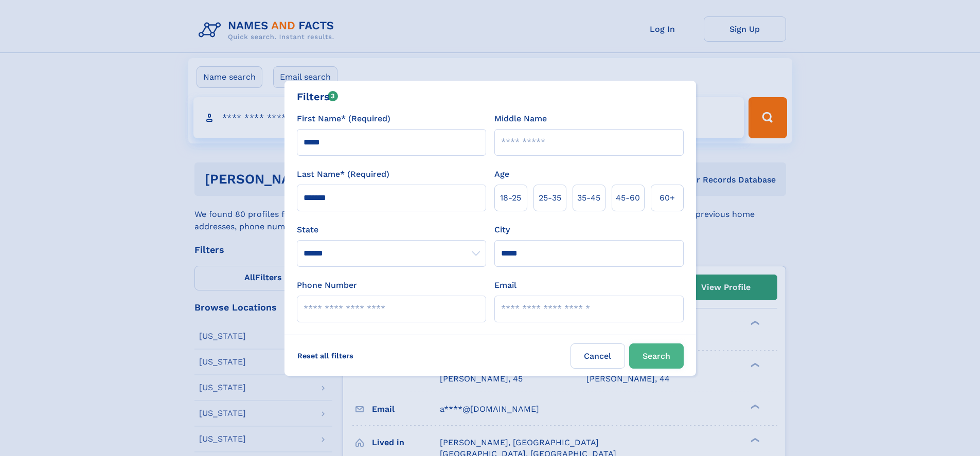 Image resolution: width=980 pixels, height=456 pixels. I want to click on label: Cancel, so click(598, 356).